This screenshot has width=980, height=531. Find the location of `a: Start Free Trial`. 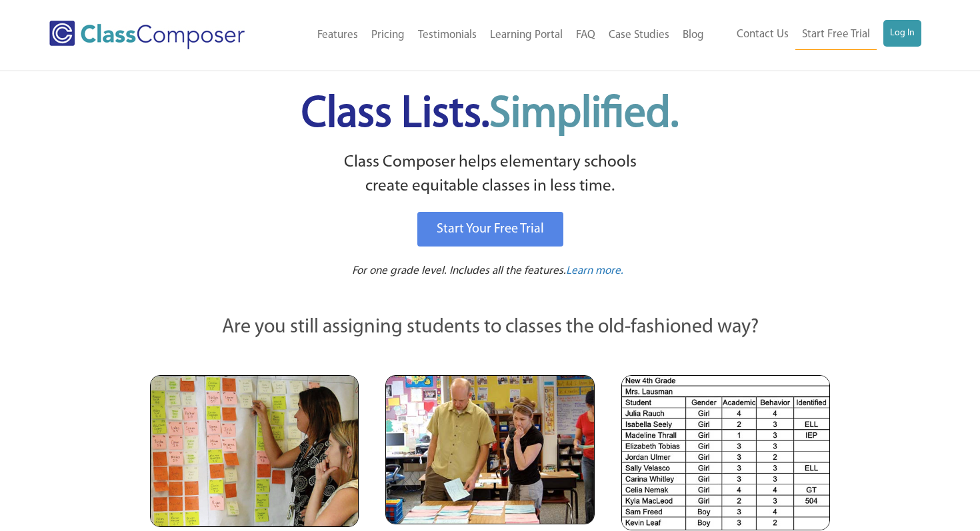

a: Start Free Trial is located at coordinates (836, 34).